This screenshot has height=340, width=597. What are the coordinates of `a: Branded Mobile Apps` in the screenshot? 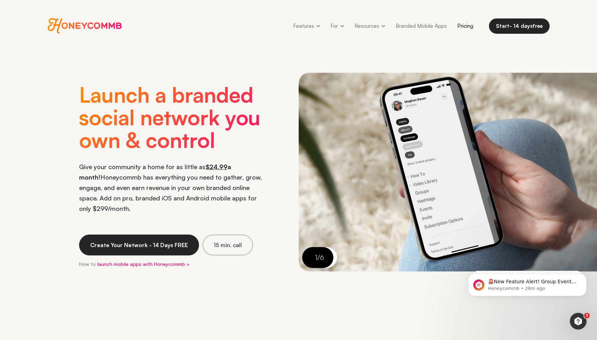 It's located at (421, 26).